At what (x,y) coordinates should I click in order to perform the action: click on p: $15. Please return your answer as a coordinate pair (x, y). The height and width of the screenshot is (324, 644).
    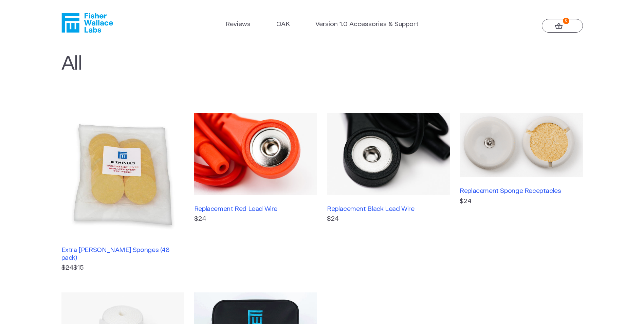
    Looking at the image, I should click on (123, 268).